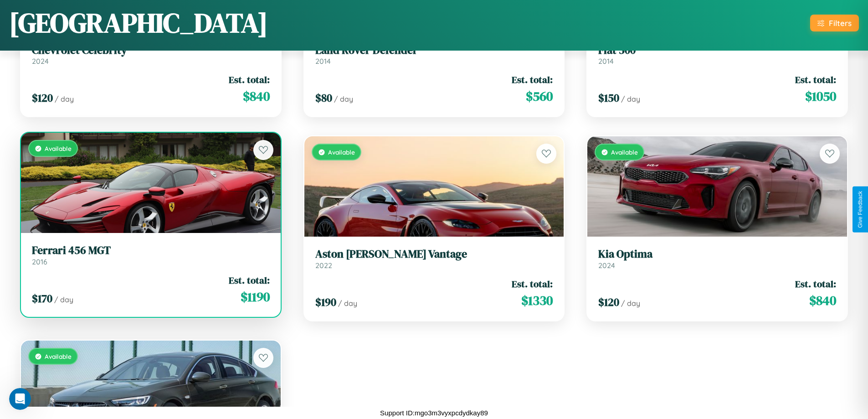 The image size is (868, 419). Describe the element at coordinates (834, 23) in the screenshot. I see `button: Filters` at that location.